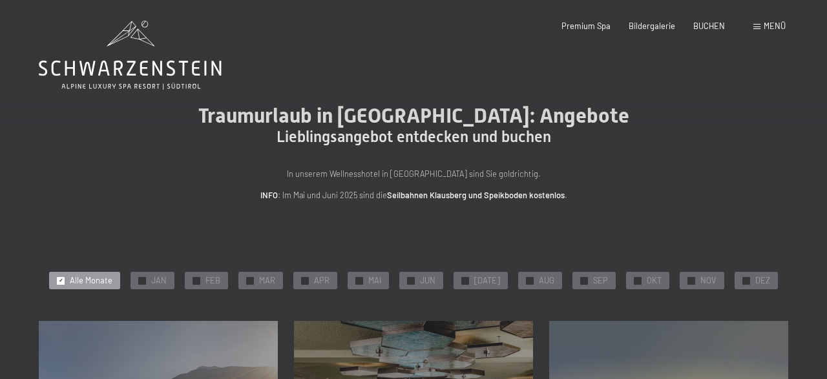  What do you see at coordinates (159, 281) in the screenshot?
I see `span: JAN` at bounding box center [159, 281].